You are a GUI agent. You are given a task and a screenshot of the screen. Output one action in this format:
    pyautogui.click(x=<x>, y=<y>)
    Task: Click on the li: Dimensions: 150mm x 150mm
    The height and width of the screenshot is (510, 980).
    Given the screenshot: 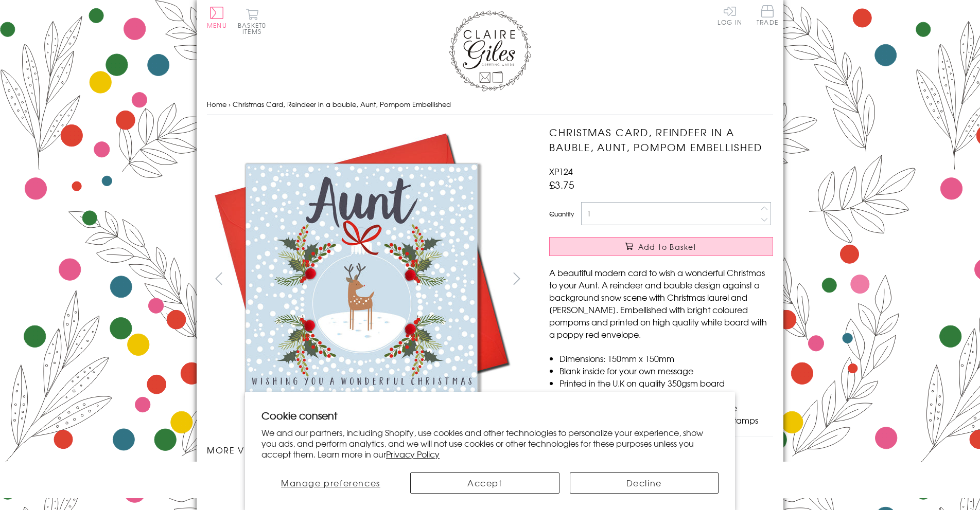 What is the action you would take?
    pyautogui.click(x=666, y=358)
    